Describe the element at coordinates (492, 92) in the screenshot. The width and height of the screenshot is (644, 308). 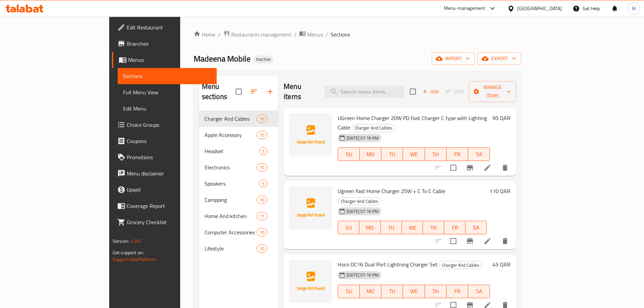
I see `button: Manage items` at that location.